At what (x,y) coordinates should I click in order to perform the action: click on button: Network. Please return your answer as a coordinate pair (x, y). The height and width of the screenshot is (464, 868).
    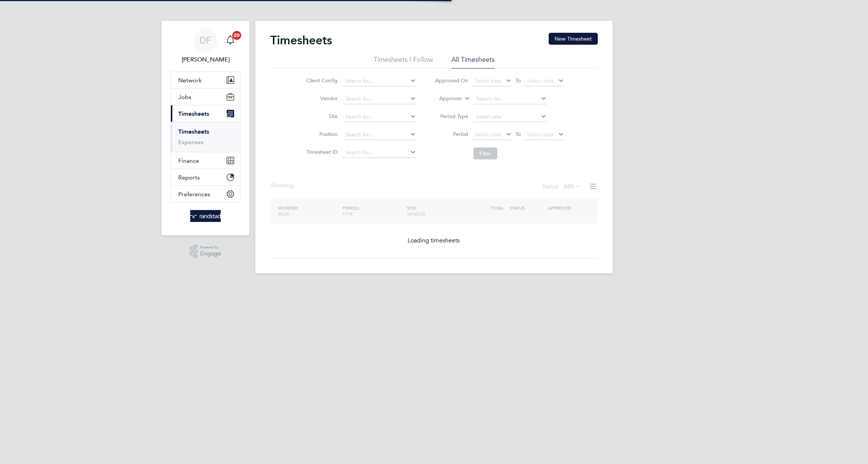
    Looking at the image, I should click on (206, 80).